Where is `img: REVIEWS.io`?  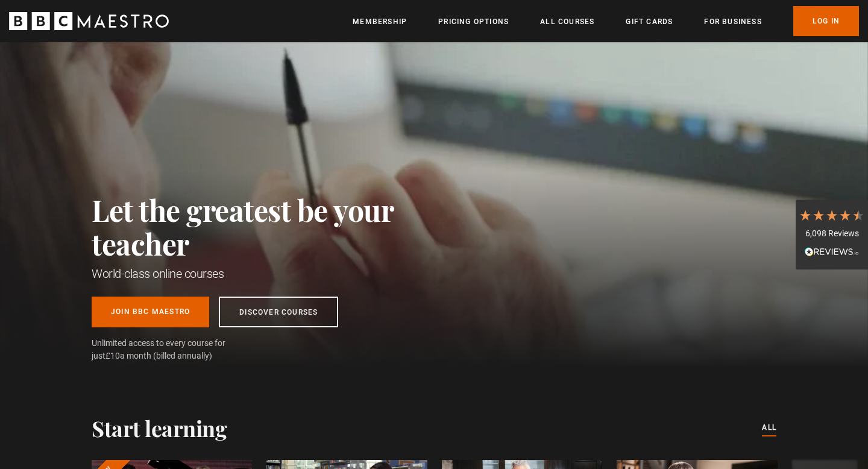 img: REVIEWS.io is located at coordinates (832, 251).